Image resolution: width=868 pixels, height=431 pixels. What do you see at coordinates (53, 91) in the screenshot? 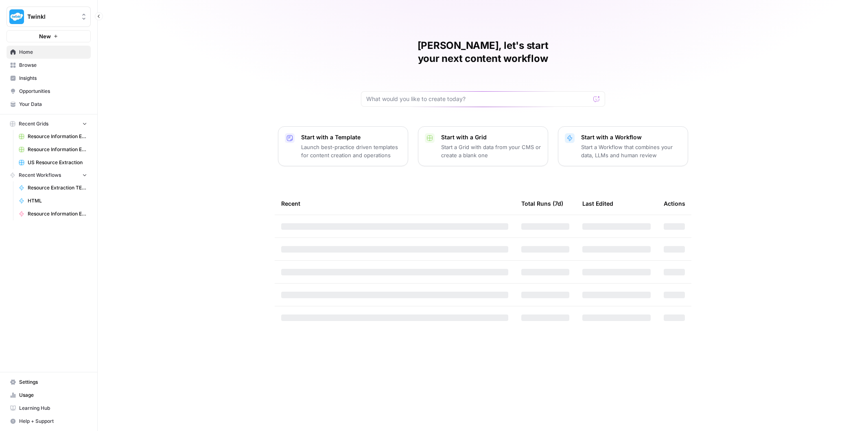
I see `span: Opportunities` at bounding box center [53, 91].